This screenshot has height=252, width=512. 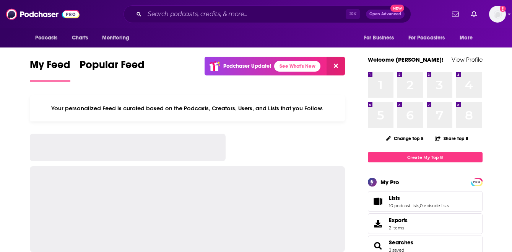 What do you see at coordinates (245, 14) in the screenshot?
I see `input: Search podcasts, credits, & more...` at bounding box center [245, 14].